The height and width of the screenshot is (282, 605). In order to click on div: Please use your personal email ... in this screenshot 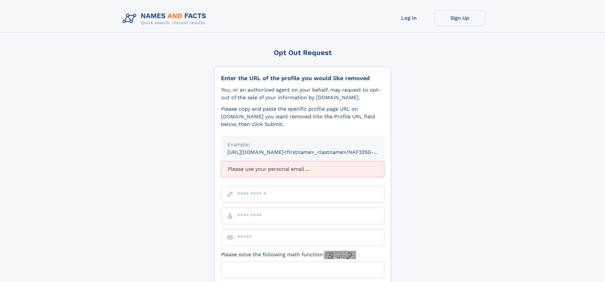, I will do `click(303, 169)`.